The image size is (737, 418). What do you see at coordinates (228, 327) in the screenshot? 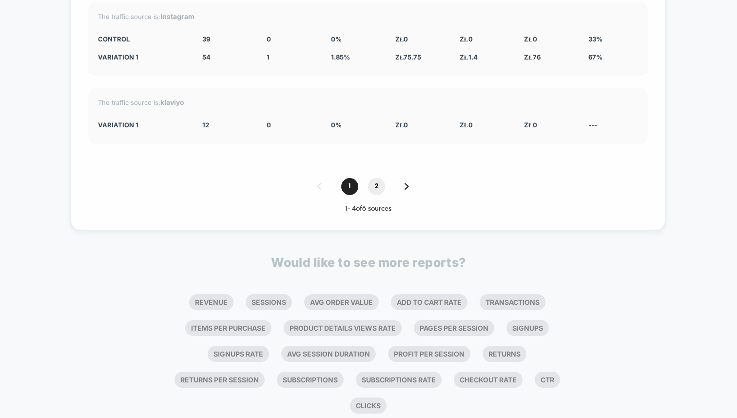
I see `li: Items Per Purchase` at bounding box center [228, 327].